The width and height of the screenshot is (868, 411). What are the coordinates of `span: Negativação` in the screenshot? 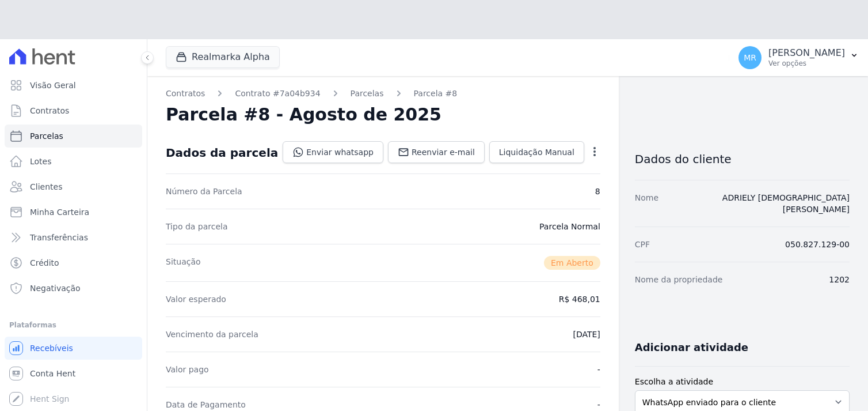 It's located at (55, 288).